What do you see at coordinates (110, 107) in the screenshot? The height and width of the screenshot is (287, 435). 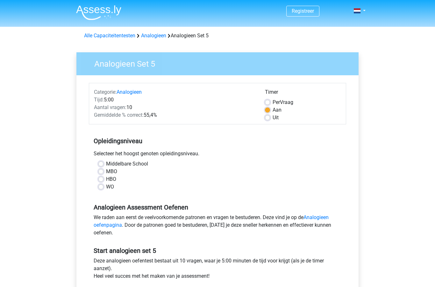 I see `span: Aantal vragen:` at bounding box center [110, 107].